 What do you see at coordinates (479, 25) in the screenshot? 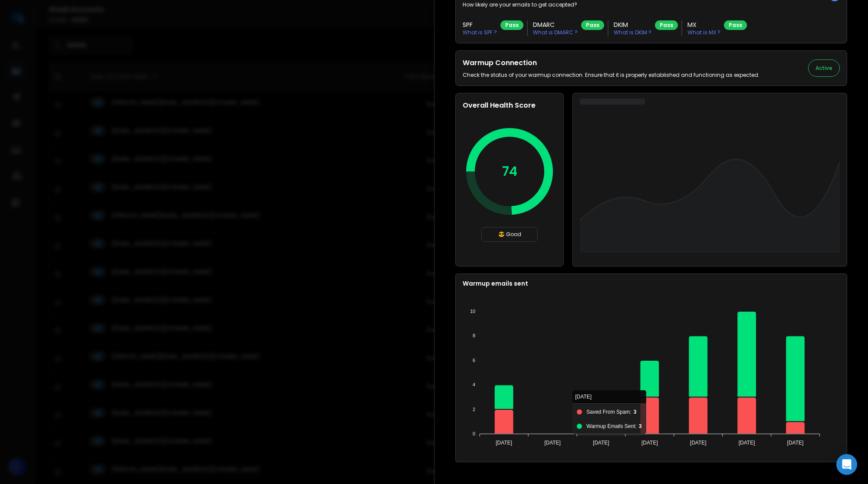
I see `h3: SPF` at bounding box center [479, 25].